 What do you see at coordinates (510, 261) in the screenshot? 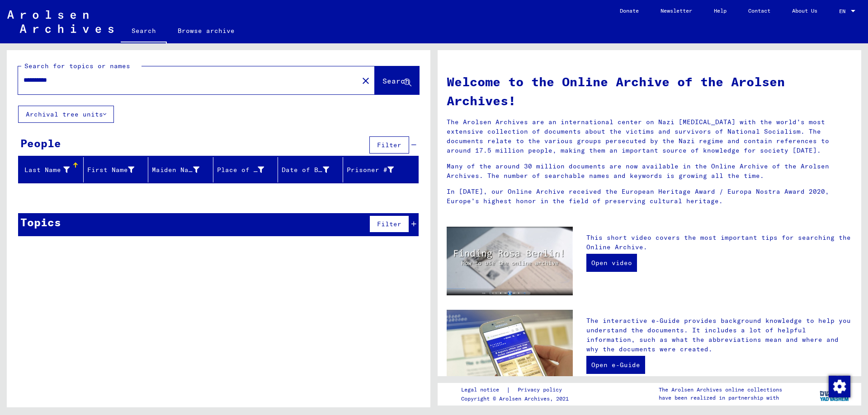
I see `img: video.jpg` at bounding box center [510, 261].